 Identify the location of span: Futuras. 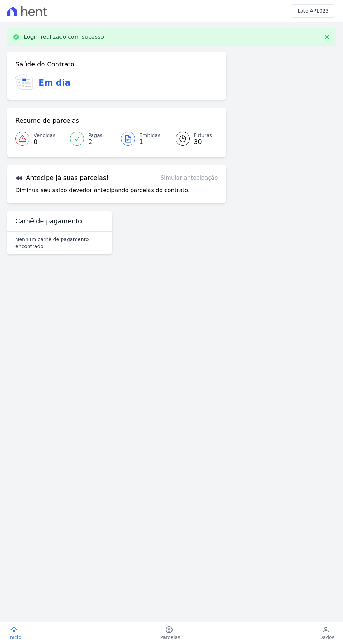
(203, 135).